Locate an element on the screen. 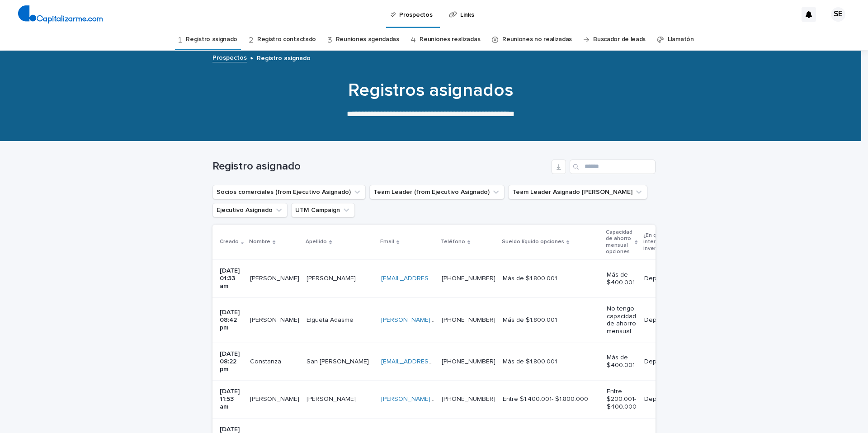 This screenshot has height=433, width=868. p: Email is located at coordinates (387, 242).